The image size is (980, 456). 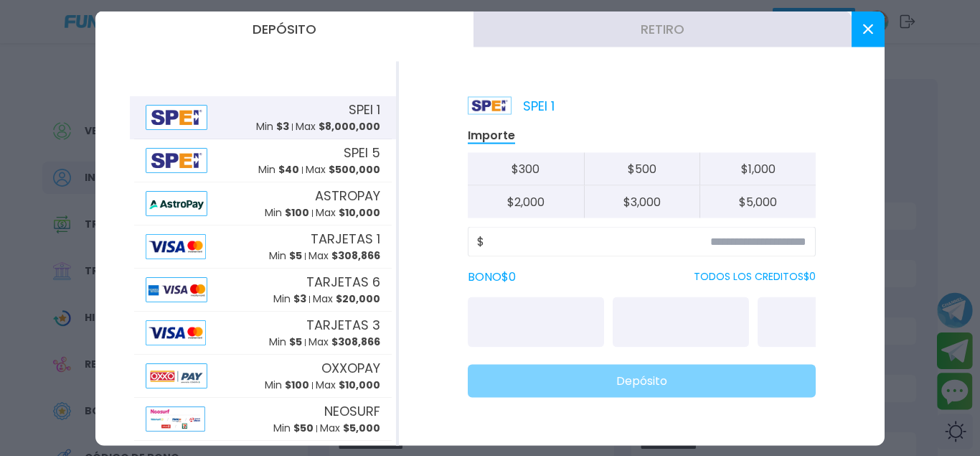 What do you see at coordinates (642, 201) in the screenshot?
I see `button: $3,000` at bounding box center [642, 201].